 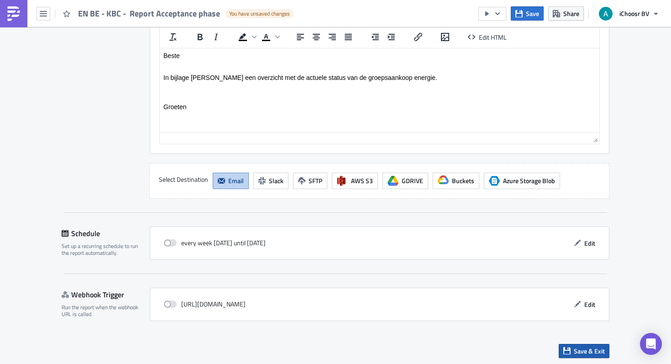 What do you see at coordinates (219, 58) in the screenshot?
I see `div: Groeten` at bounding box center [219, 58].